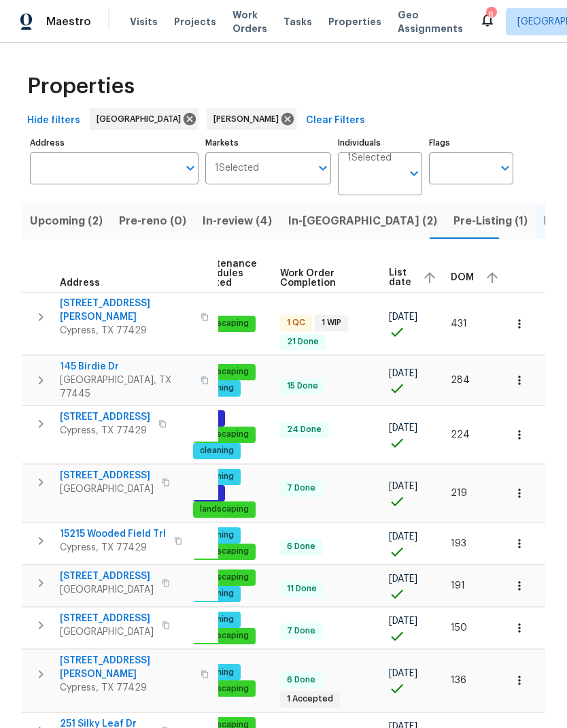 This screenshot has height=728, width=567. I want to click on span: 193, so click(458, 544).